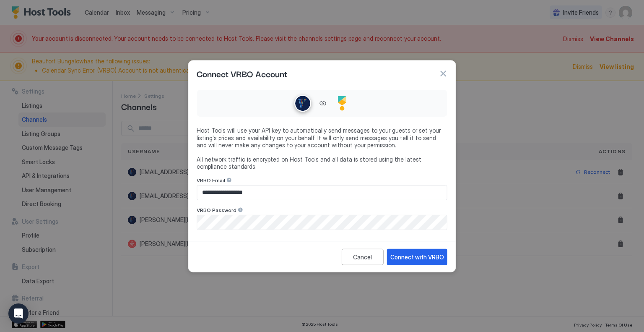 The height and width of the screenshot is (332, 644). Describe the element at coordinates (322, 162) in the screenshot. I see `span: All network traffic is encrypted on Host Tools and all data is stored using the latest compliance...` at that location.